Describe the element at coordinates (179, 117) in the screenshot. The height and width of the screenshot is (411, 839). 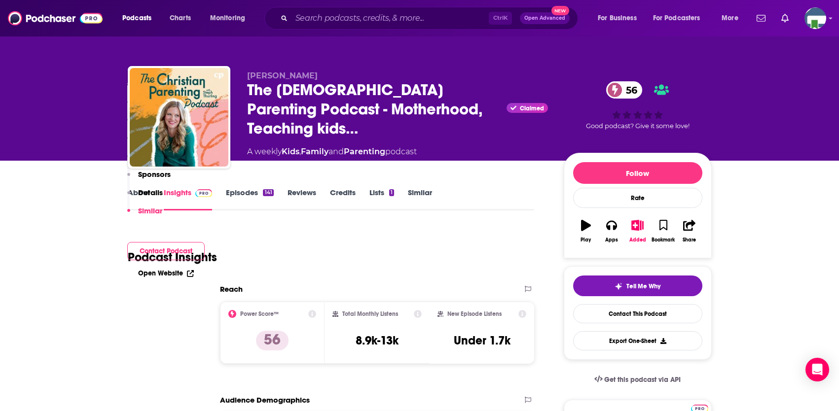
I see `img: The Christian Parenting Podcast - Motherhood, Teaching kids about Jesus, Intentional parenting, R...` at that location.